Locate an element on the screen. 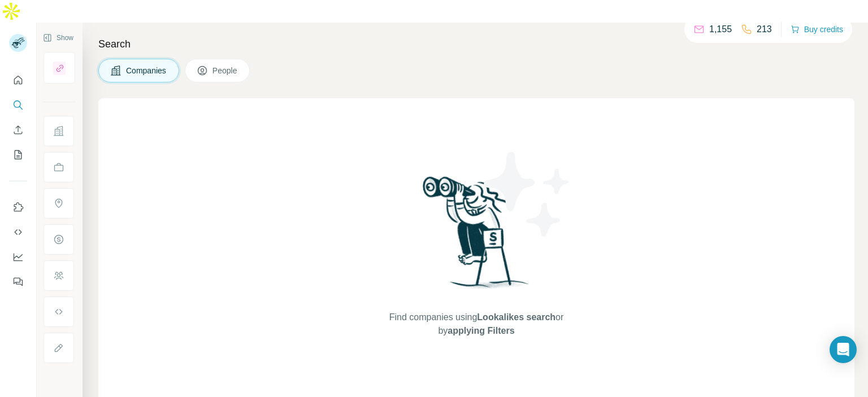 The width and height of the screenshot is (868, 397). button: Buy credits is located at coordinates (817, 29).